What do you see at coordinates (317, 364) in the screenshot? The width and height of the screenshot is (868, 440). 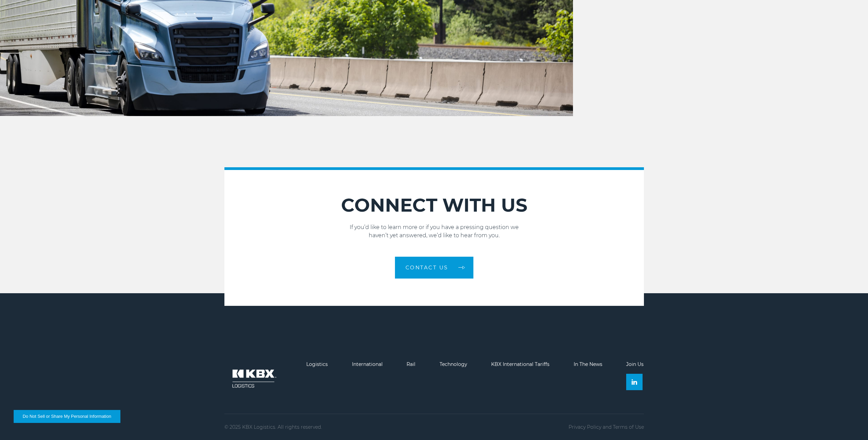 I see `a: Logistics` at bounding box center [317, 364].